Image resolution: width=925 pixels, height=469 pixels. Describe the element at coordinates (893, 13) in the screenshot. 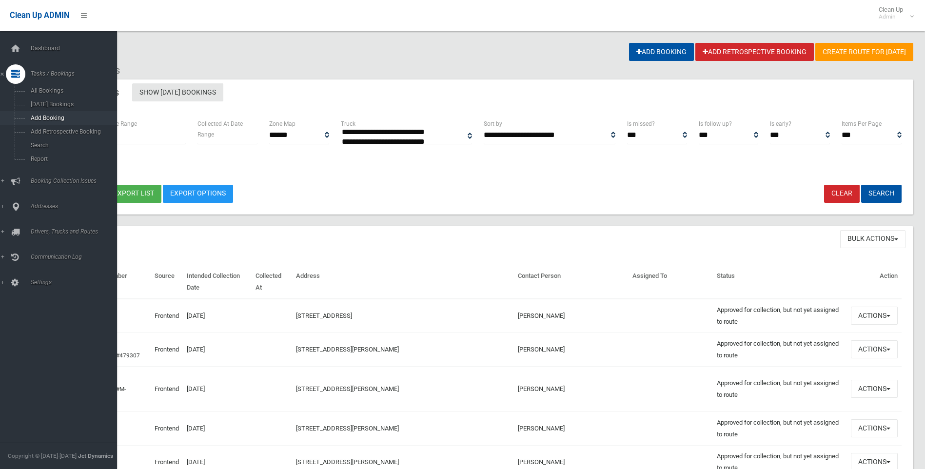

I see `span: Clean Up` at that location.